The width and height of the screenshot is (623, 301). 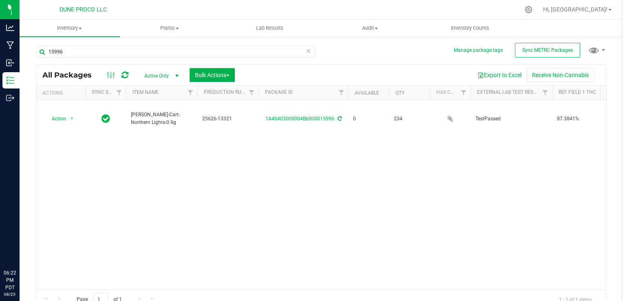 What do you see at coordinates (107, 92) in the screenshot?
I see `a: Sync Status` at bounding box center [107, 92].